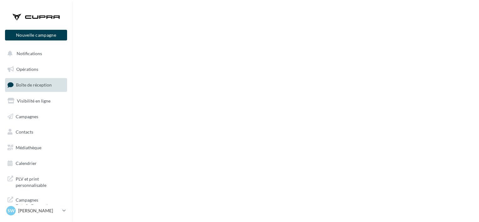 The width and height of the screenshot is (479, 222). What do you see at coordinates (40, 202) in the screenshot?
I see `span: Campagnes DataOnDemand` at bounding box center [40, 202].